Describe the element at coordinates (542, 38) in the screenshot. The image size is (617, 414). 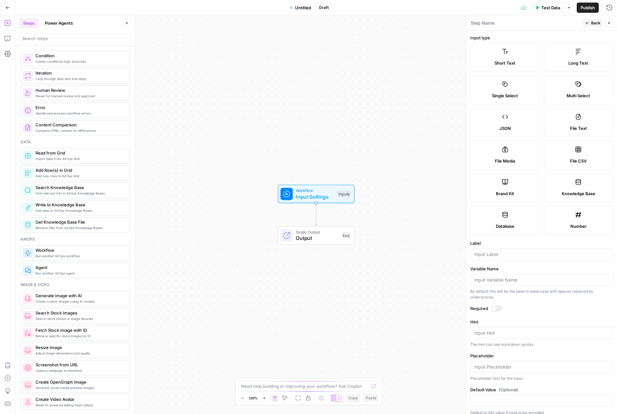
I see `label: Input type` at that location.